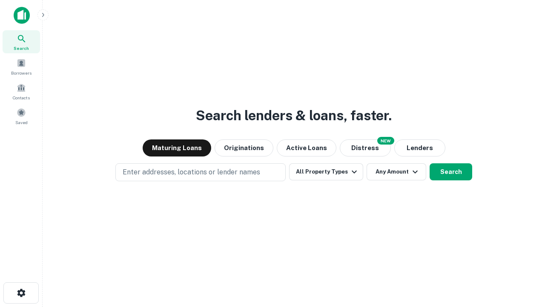 The image size is (545, 307). I want to click on a: Search, so click(21, 42).